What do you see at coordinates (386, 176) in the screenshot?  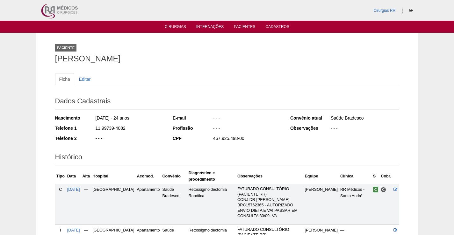 I see `th: Cobr.` at bounding box center [386, 176].